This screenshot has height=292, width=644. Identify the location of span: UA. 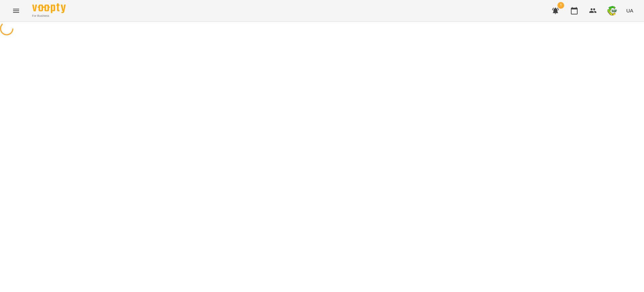
(630, 10).